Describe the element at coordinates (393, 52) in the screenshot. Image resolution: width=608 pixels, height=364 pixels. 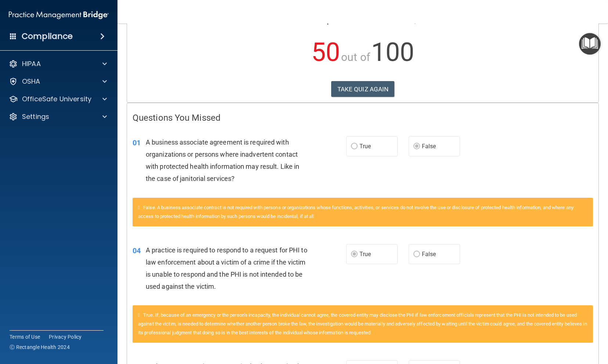
I see `span: 100` at that location.